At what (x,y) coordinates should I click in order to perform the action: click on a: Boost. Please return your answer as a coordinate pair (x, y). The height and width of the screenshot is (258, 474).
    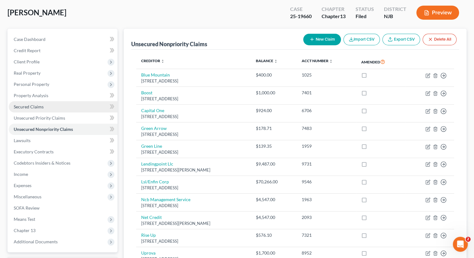
    Looking at the image, I should click on (147, 92).